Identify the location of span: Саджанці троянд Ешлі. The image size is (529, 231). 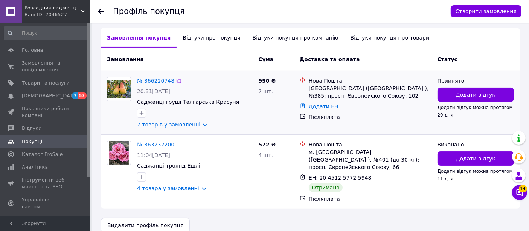
(169, 165).